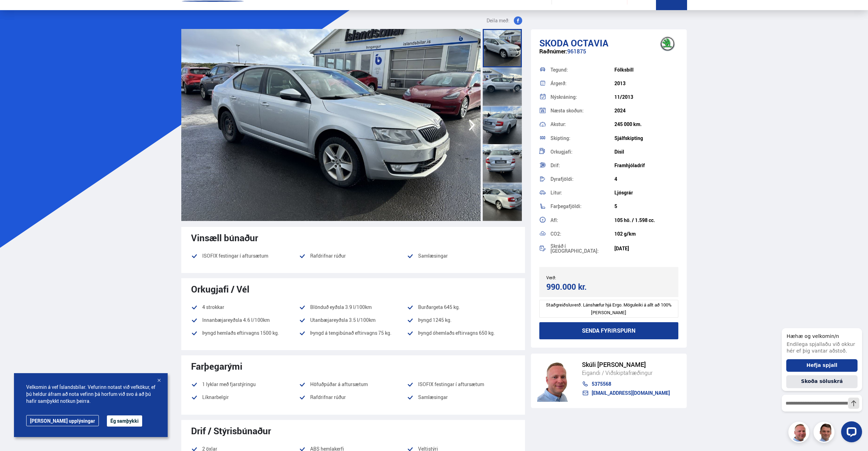  I want to click on input: Skrifaðu skilaboðin hér inn og ýttu á Enter til að senda, so click(46, 88).